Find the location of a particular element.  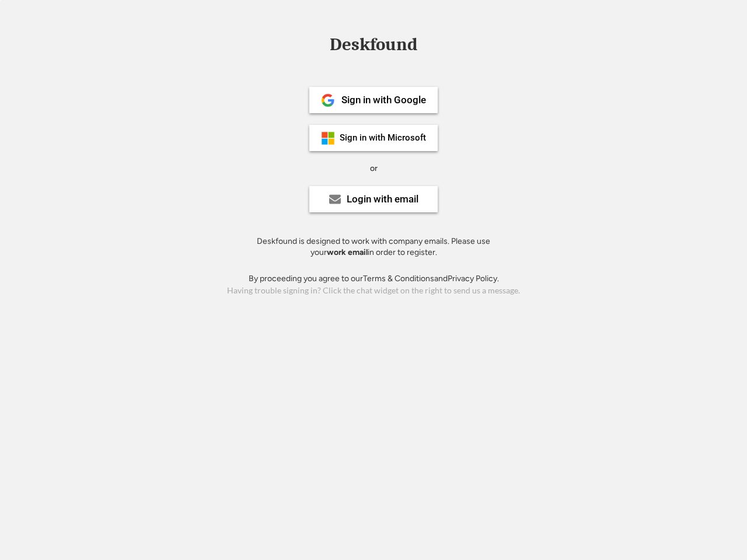

div: Sign in with Microsoft is located at coordinates (383, 138).